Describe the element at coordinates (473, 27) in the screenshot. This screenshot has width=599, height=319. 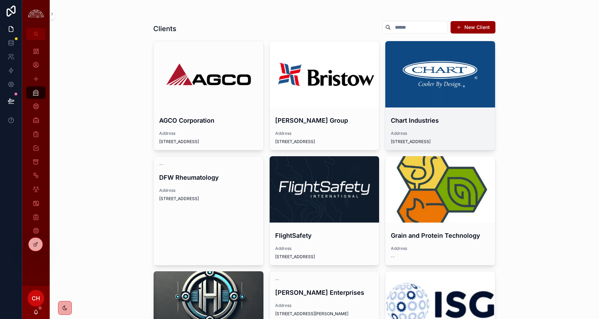
I see `a: New Client` at that location.